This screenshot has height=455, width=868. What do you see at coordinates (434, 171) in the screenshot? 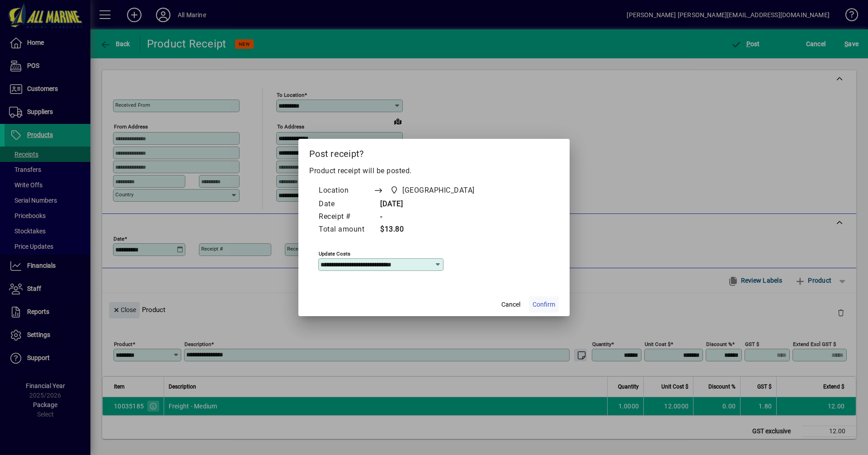
I see `p: Product receipt will be posted.` at bounding box center [434, 171].